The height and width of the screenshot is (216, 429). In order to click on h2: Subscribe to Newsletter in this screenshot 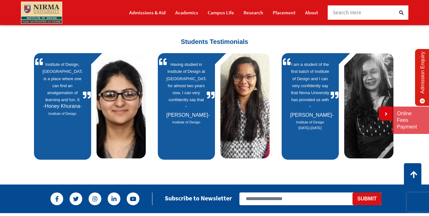, I will do `click(198, 198)`.